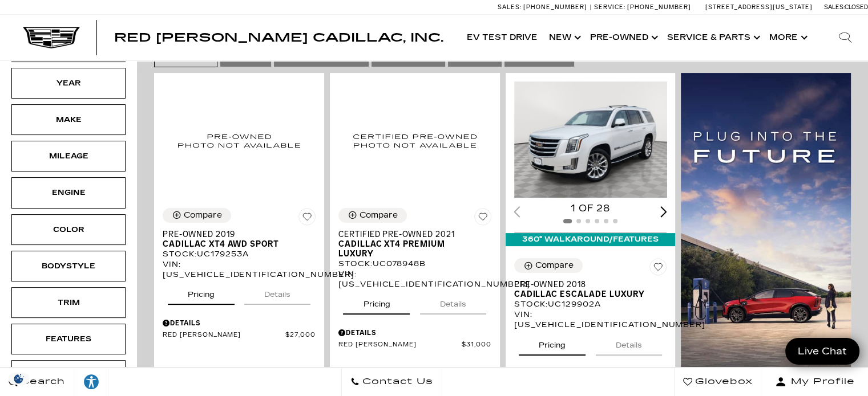 The image size is (868, 396). What do you see at coordinates (821, 382) in the screenshot?
I see `span: My Profile` at bounding box center [821, 382].